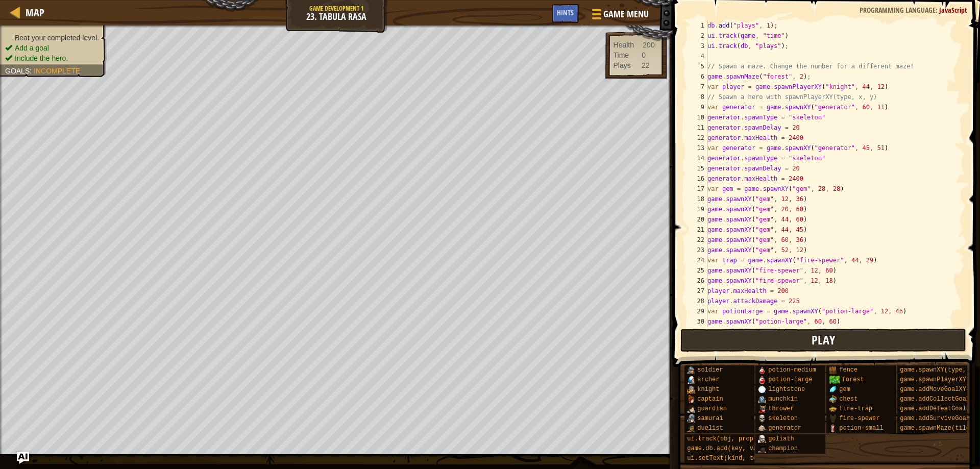 The height and width of the screenshot is (469, 980). I want to click on div: 3, so click(697, 46).